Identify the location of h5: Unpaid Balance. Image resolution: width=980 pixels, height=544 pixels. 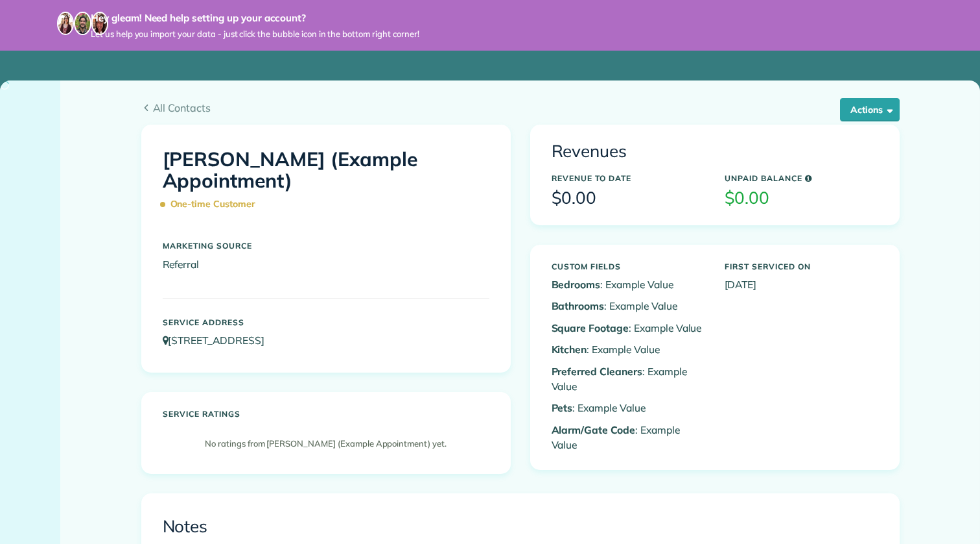
(801, 178).